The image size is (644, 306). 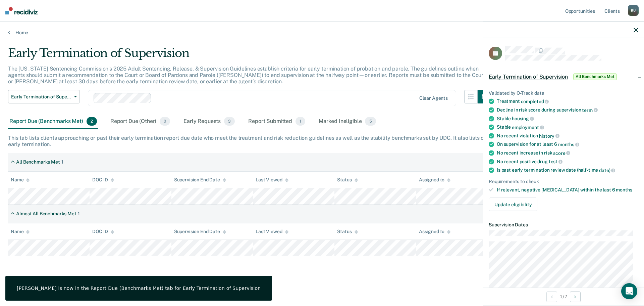 I want to click on div: Report Due (Benchmarks Met), so click(x=53, y=121).